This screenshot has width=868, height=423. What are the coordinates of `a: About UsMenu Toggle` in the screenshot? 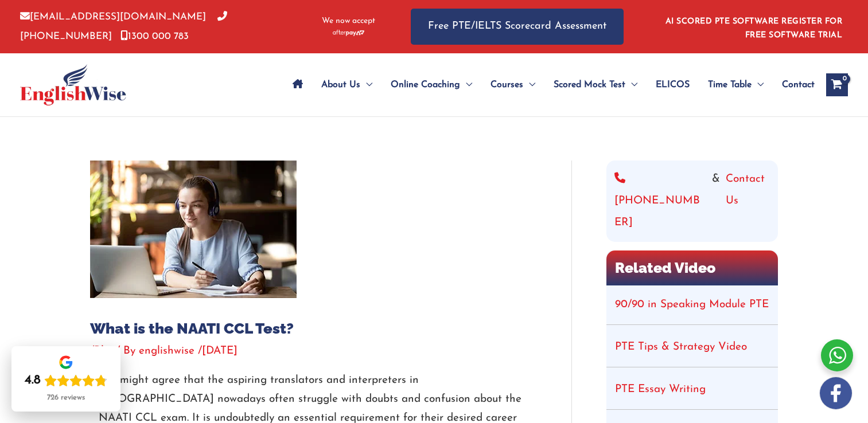 It's located at (347, 85).